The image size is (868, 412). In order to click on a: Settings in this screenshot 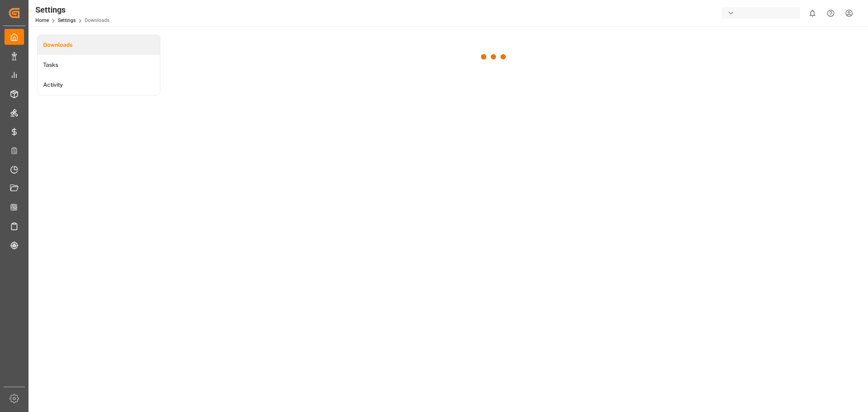, I will do `click(67, 20)`.